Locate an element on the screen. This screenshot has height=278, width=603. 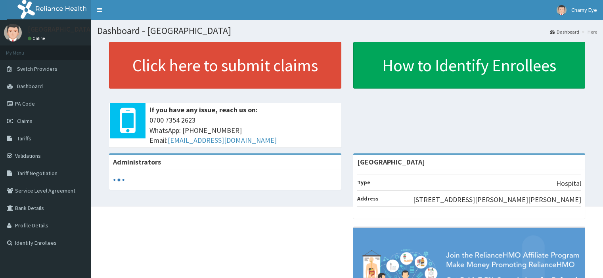
b: Address is located at coordinates (368, 199).